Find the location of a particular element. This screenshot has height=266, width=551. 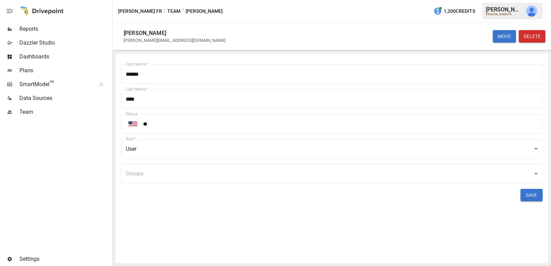

label: Phone is located at coordinates (132, 114).